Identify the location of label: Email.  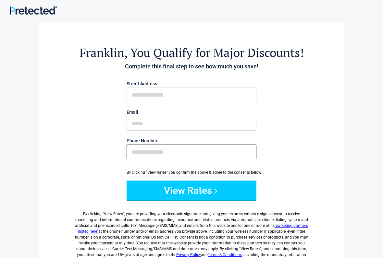
(192, 112).